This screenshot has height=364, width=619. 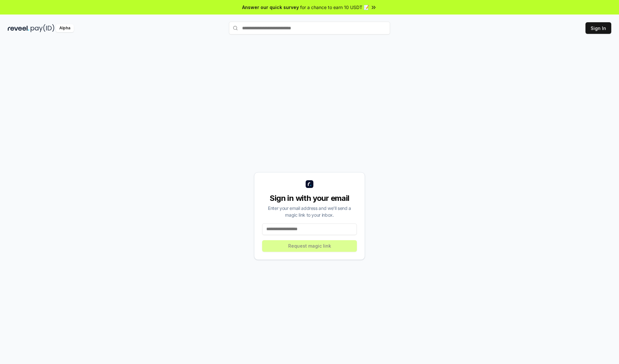 What do you see at coordinates (310, 184) in the screenshot?
I see `img: logo_small` at bounding box center [310, 184].